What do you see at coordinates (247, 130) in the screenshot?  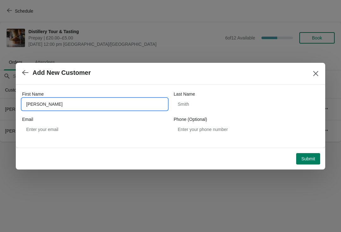 I see `input: Enter your phone number` at bounding box center [247, 130].